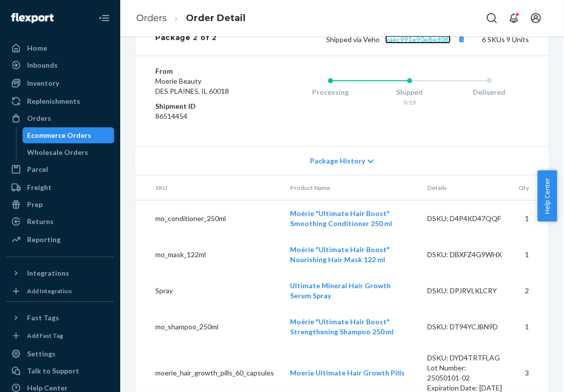  I want to click on th: Details, so click(465, 188).